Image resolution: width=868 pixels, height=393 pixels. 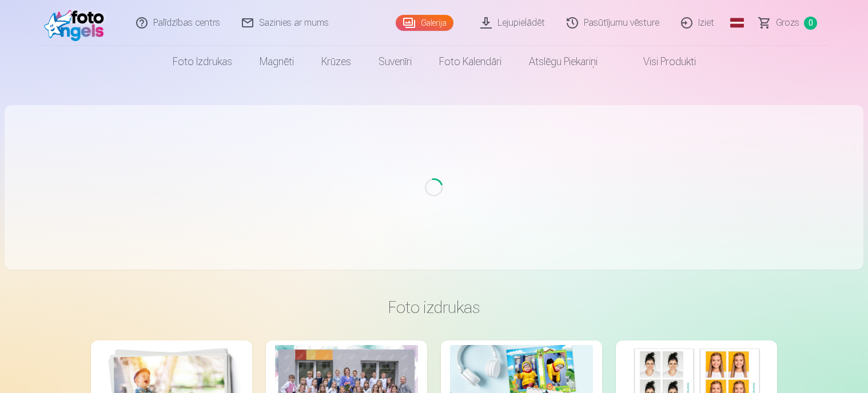 I want to click on a: Suvenīri, so click(x=395, y=62).